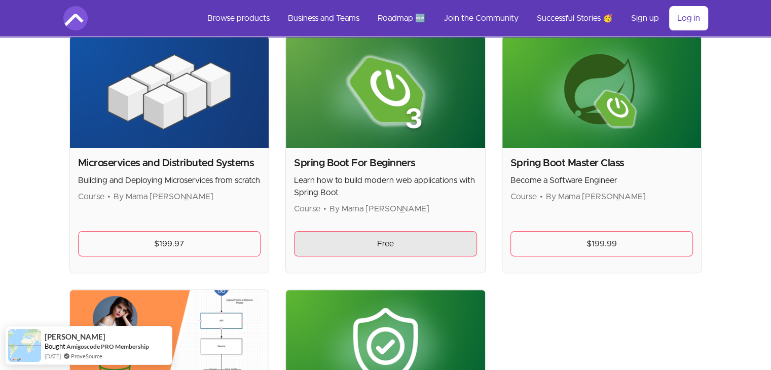 This screenshot has height=370, width=771. I want to click on h2: Spring Boot Master Class, so click(602, 163).